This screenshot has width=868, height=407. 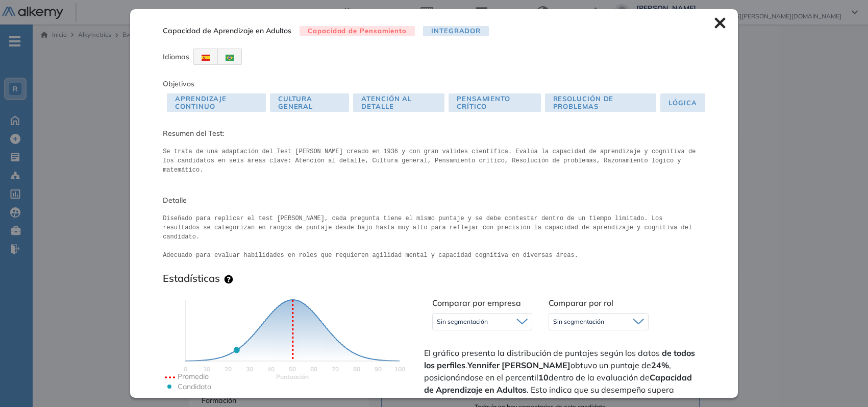 I want to click on span: Pensamiento Crítico, so click(x=494, y=103).